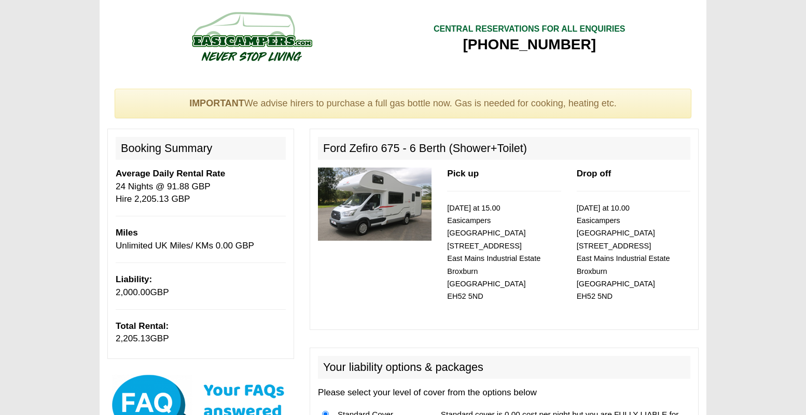 This screenshot has height=415, width=806. What do you see at coordinates (530, 29) in the screenshot?
I see `div: CENTRAL RESERVATIONS FOR ALL ENQUIRIES` at bounding box center [530, 29].